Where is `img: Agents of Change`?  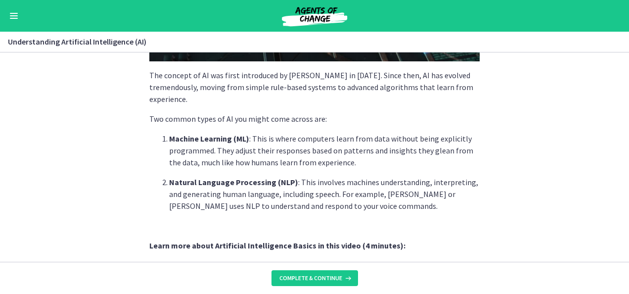 img: Agents of Change is located at coordinates (315, 16).